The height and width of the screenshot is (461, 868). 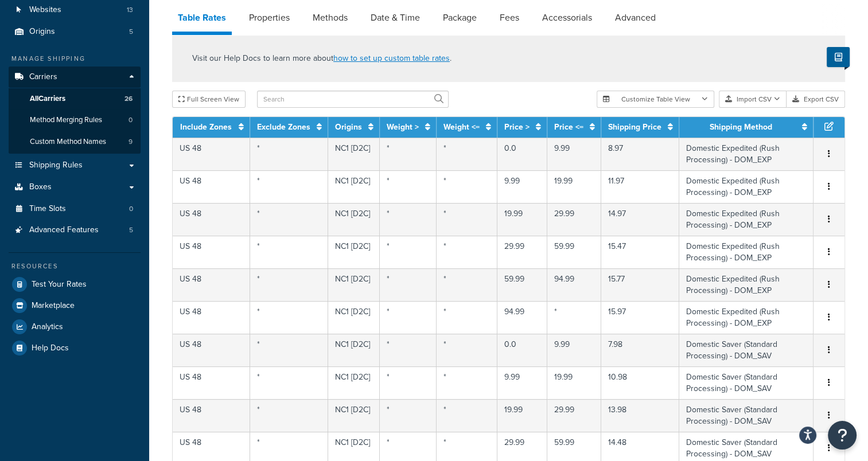 What do you see at coordinates (838, 57) in the screenshot?
I see `button: Show Help Docs` at bounding box center [838, 57].